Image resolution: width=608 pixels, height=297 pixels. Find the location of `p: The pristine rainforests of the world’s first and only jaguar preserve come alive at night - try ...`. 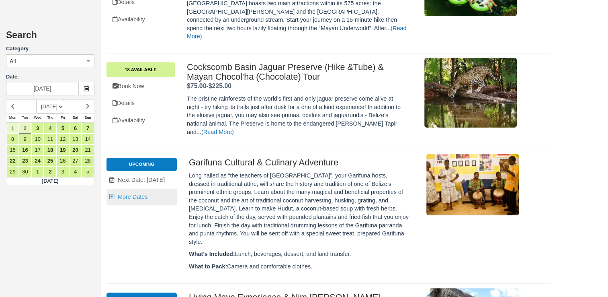

p: The pristine rainforests of the world’s first and only jaguar preserve come alive at night - try ... is located at coordinates (297, 115).